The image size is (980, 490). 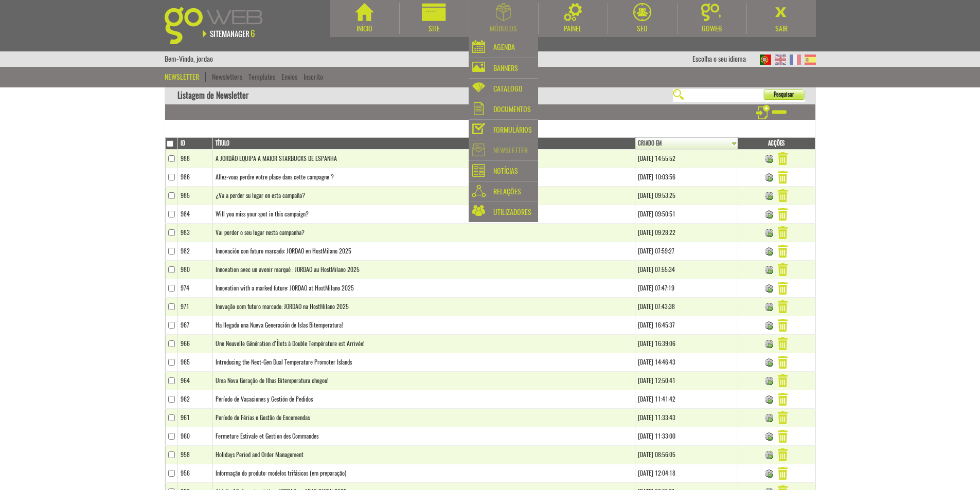 What do you see at coordinates (643, 29) in the screenshot?
I see `div: SEO` at bounding box center [643, 29].